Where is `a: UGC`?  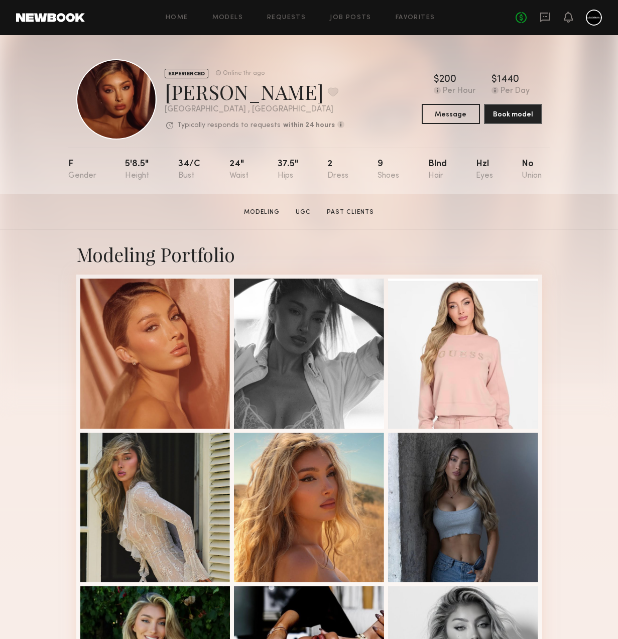
a: UGC is located at coordinates (303, 212).